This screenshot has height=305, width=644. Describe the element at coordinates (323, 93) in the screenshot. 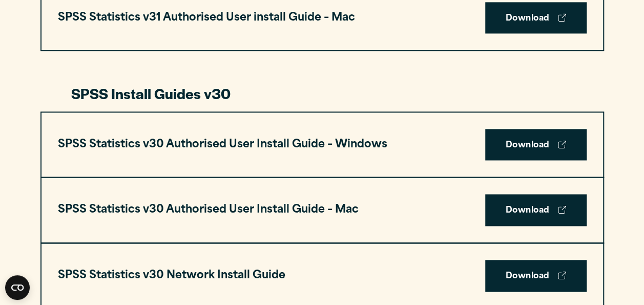

I see `h3: SPSS Install Guides v30` at that location.